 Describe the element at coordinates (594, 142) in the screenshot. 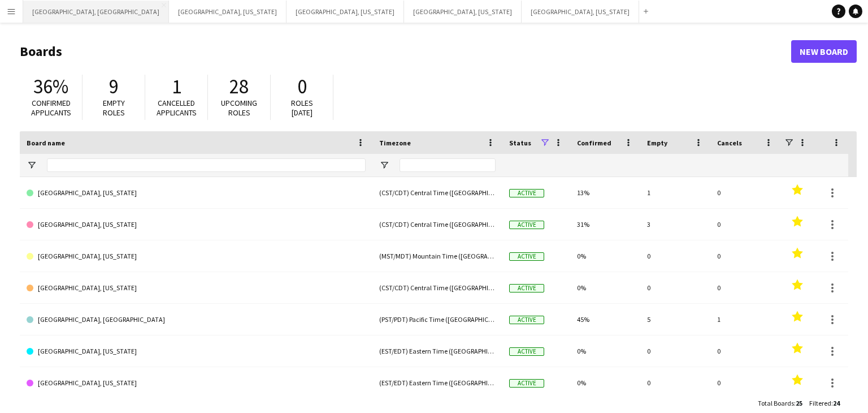

I see `span: Confirmed` at that location.